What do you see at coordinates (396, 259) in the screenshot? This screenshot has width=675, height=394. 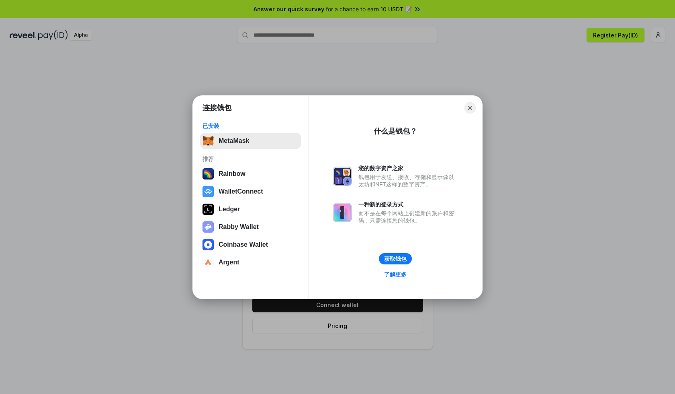 I see `div: 获取钱包` at bounding box center [396, 259].